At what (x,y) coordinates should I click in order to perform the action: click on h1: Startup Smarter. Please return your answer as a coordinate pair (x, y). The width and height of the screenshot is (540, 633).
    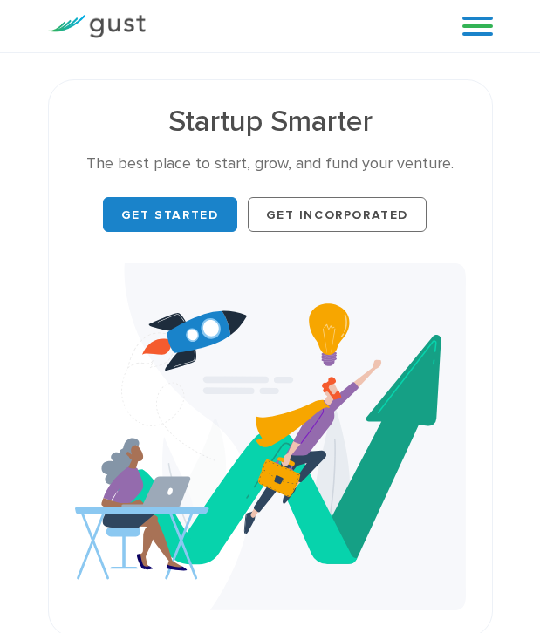
    Looking at the image, I should click on (270, 121).